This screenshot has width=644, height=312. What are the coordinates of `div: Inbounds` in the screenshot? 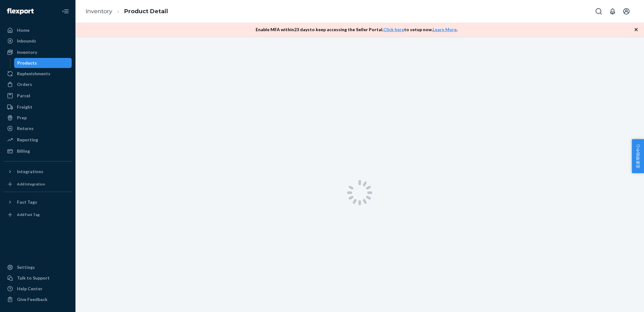 It's located at (26, 41).